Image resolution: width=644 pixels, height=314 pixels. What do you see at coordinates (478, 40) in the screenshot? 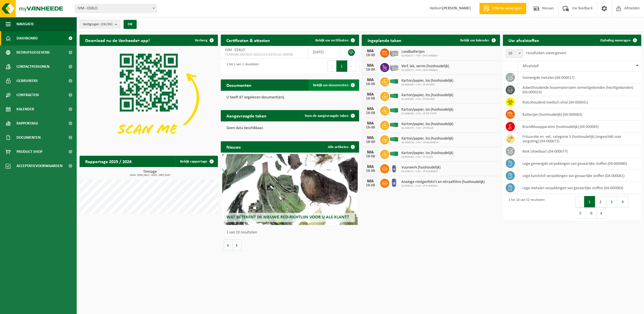
I see `a: Bekijk uw kalender` at bounding box center [478, 40].